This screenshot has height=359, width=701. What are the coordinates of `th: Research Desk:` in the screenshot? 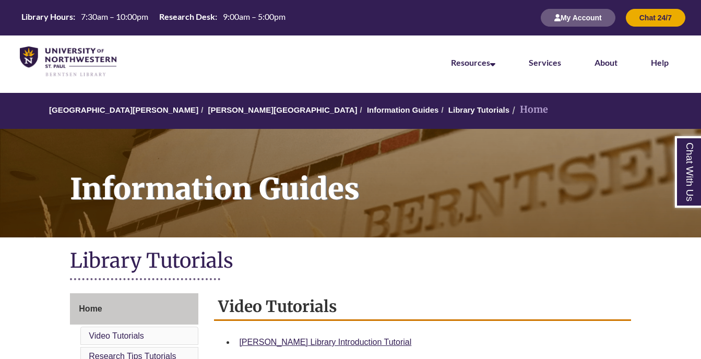 It's located at (187, 17).